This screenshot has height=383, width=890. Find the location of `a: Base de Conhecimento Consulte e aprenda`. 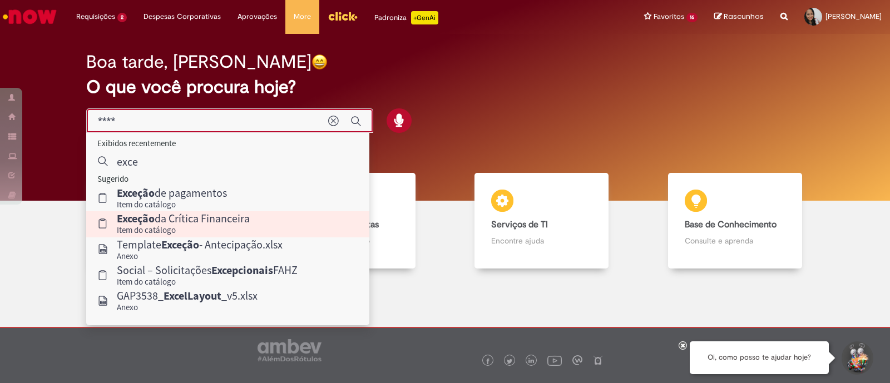

a: Base de Conhecimento Consulte e aprenda is located at coordinates (735, 221).